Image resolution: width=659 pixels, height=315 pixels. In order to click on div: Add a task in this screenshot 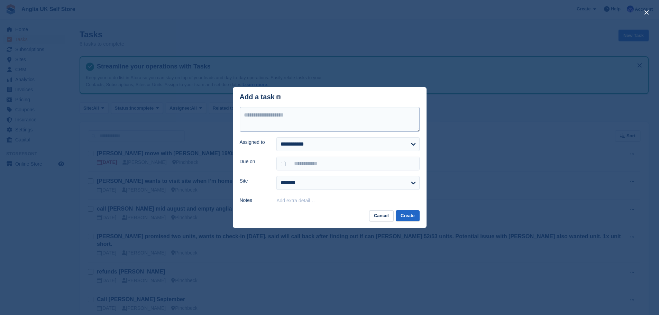, I will do `click(260, 97)`.